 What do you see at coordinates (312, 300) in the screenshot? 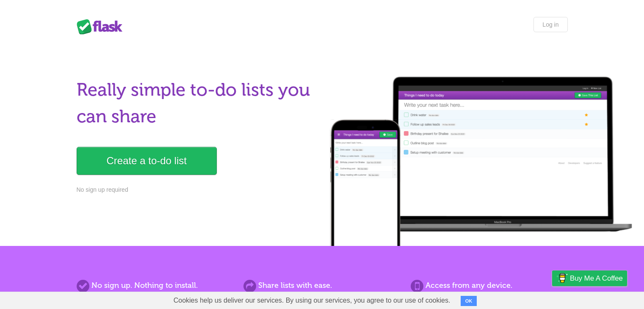
I see `span: Cookies help us deliver our services. By using our services, you agree to our use of cookies.` at bounding box center [312, 300].